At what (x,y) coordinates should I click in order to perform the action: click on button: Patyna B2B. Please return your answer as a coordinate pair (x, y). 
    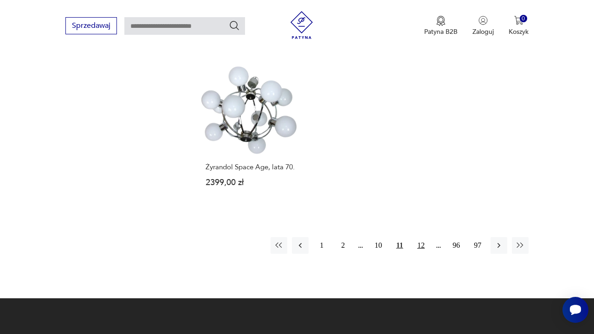
    Looking at the image, I should click on (441, 26).